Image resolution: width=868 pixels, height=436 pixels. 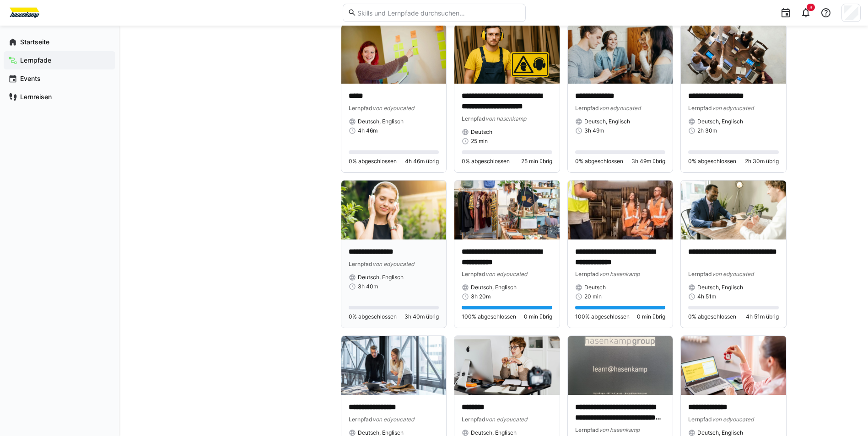 I want to click on input: Skills und Lernpfade durchsuchen…, so click(x=439, y=13).